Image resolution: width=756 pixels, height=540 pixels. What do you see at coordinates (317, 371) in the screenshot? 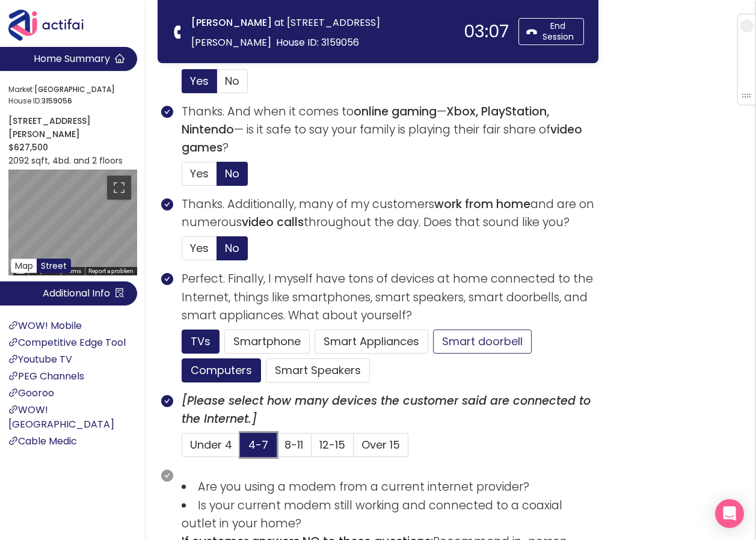
I see `button: Smart Speakers` at bounding box center [317, 371].